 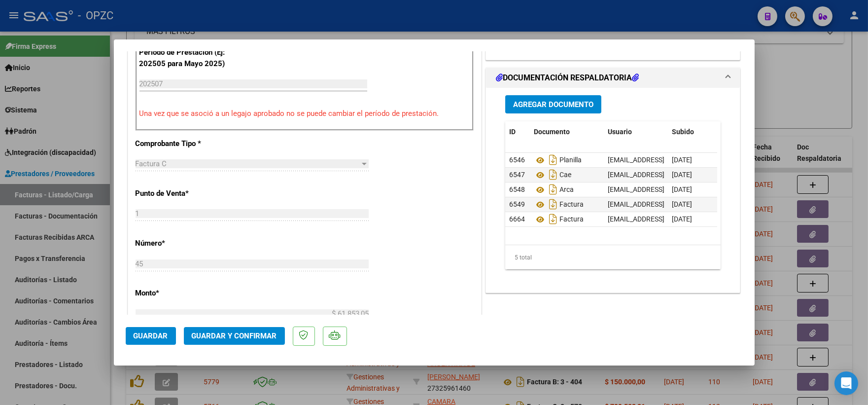 I want to click on datatable-header-cell: Usuario, so click(x=636, y=132).